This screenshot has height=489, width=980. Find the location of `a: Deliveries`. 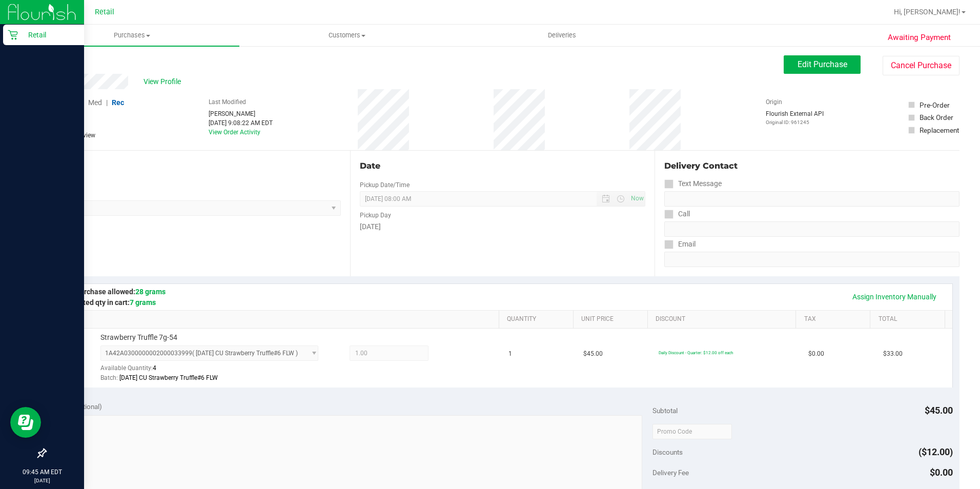

a: Deliveries is located at coordinates (562, 36).